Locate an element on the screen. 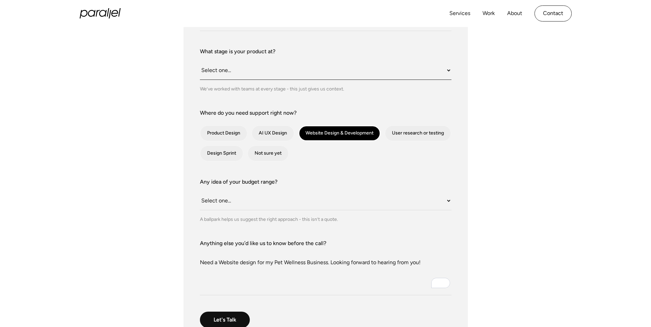 This screenshot has width=651, height=327. textarea: To enrich screen reader interactions, please activate Accessibility in Grammarly extension settings is located at coordinates (326, 272).